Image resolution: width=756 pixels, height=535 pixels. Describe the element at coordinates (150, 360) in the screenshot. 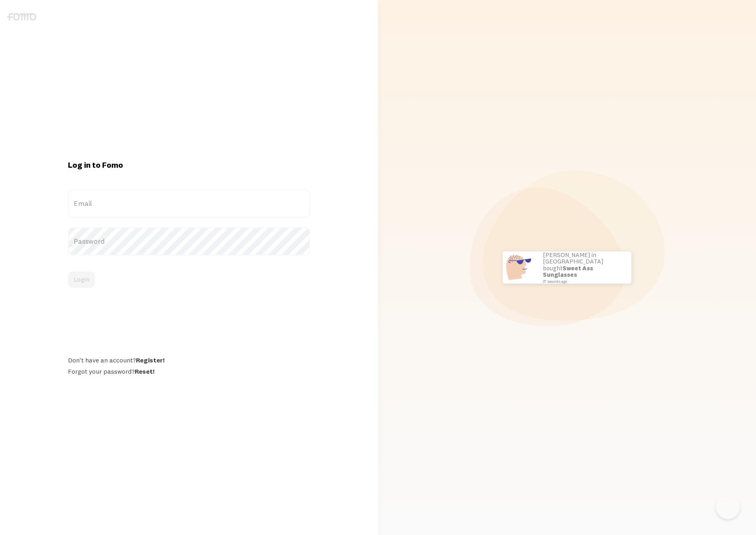

I see `a: Register!` at that location.